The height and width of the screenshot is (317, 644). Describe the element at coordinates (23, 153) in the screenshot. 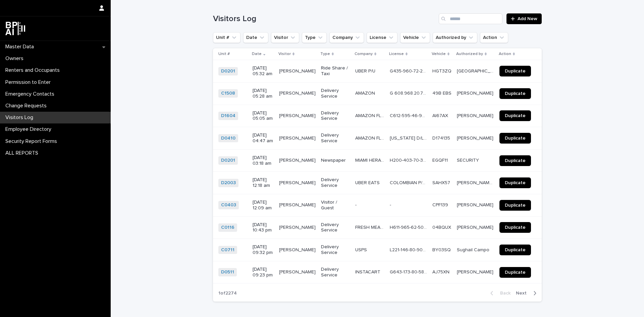

I see `p: ALL REPORTS` at that location.